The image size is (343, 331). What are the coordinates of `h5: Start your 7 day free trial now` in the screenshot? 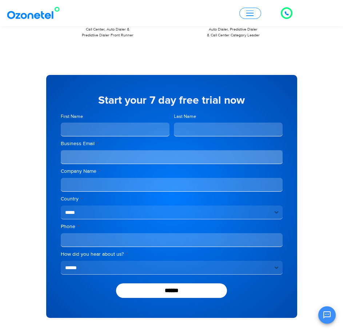 It's located at (172, 100).